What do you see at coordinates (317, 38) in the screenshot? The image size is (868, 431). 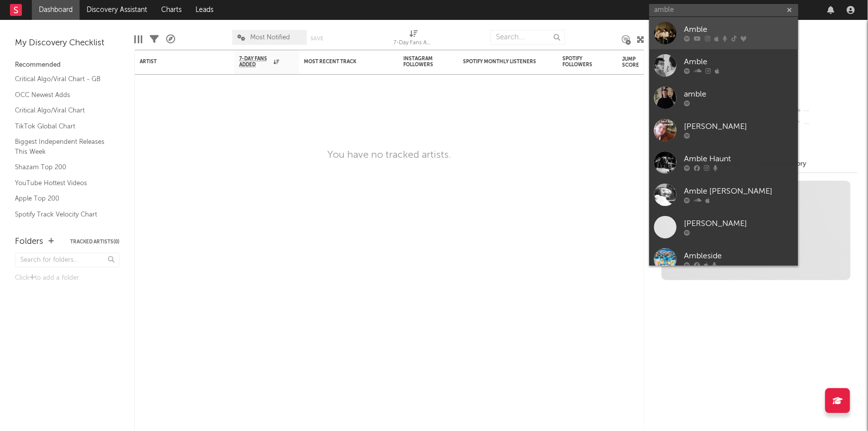 I see `button: Save` at bounding box center [317, 38].